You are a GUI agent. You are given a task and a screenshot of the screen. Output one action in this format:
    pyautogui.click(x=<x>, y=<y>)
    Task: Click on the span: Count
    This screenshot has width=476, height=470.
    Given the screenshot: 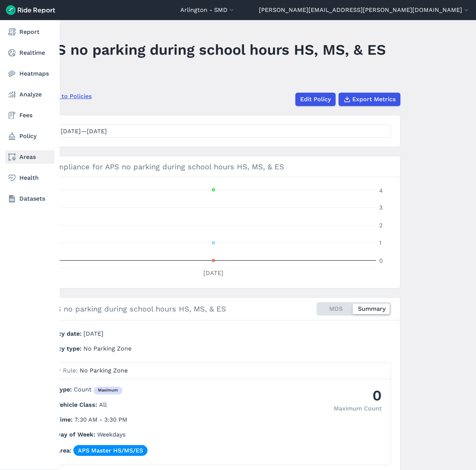 What is the action you would take?
    pyautogui.click(x=98, y=389)
    